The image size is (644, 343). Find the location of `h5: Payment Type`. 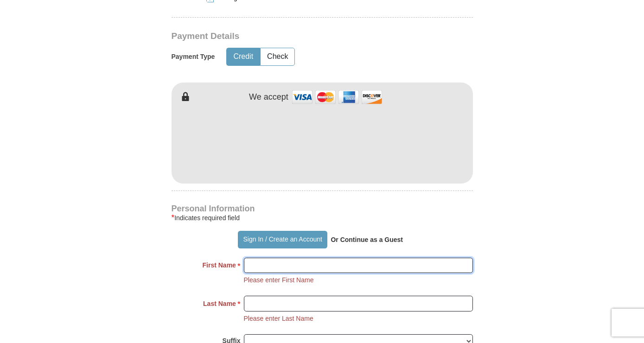

h5: Payment Type is located at coordinates (193, 57).